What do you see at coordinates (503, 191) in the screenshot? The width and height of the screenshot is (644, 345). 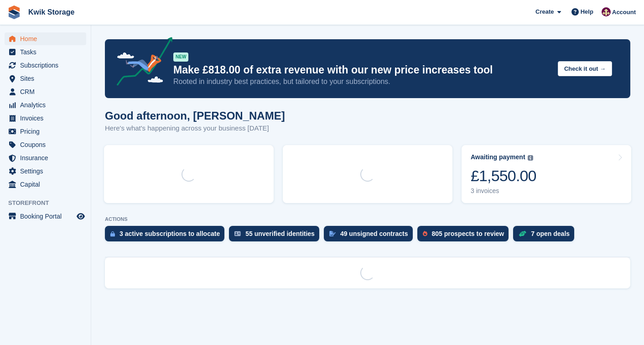 I see `div: 3 invoices` at bounding box center [503, 191].